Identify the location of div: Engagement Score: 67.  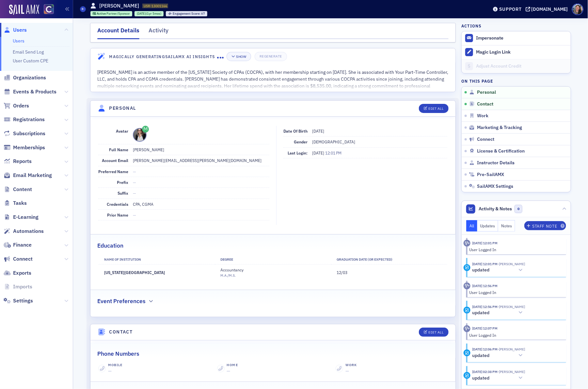
(186, 14).